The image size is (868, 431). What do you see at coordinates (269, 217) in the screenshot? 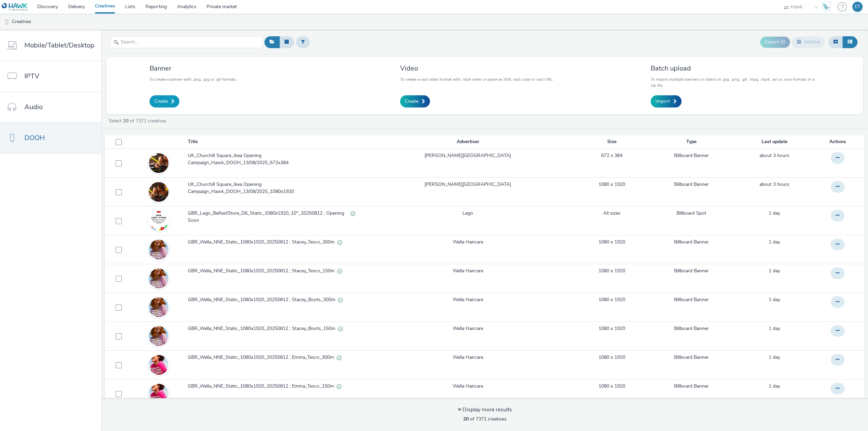
I see `span: GBR_Lego_BelfastStore_D6_Static_1080x1920_10"_20250812 ; Opening Soon` at bounding box center [269, 217].